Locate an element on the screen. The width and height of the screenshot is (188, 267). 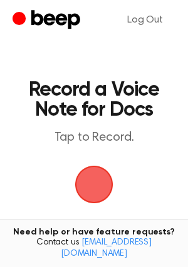
h1: Record a Voice Note for Docs is located at coordinates (94, 100).